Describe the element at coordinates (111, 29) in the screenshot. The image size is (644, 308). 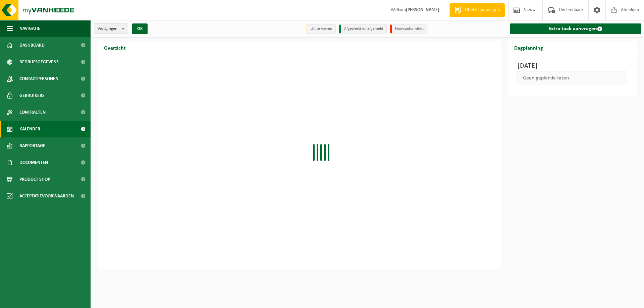
I see `button: Vestigingen` at that location.